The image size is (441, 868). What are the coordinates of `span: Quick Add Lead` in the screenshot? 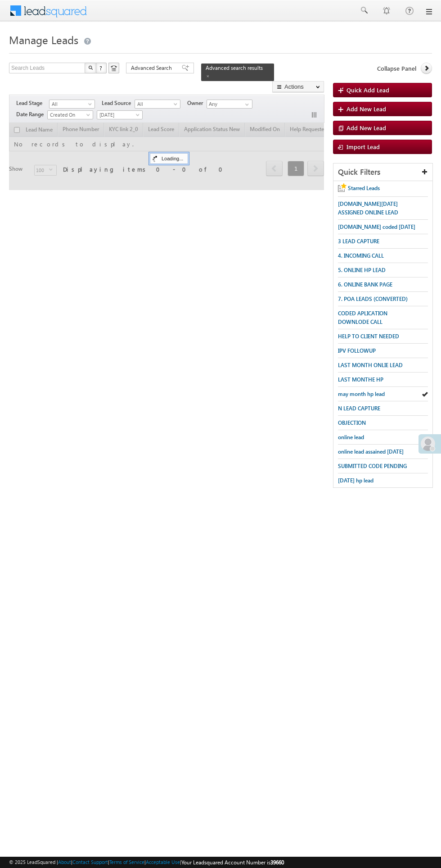 It's located at (368, 89).